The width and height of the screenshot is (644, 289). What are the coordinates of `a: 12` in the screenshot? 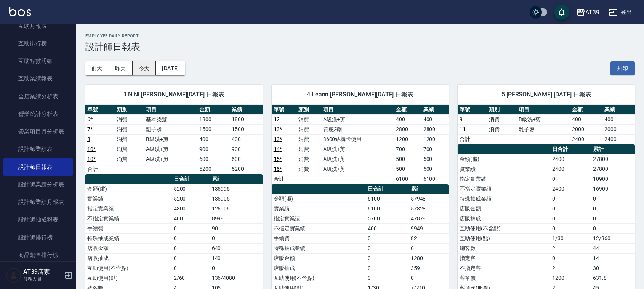 It's located at (277, 120).